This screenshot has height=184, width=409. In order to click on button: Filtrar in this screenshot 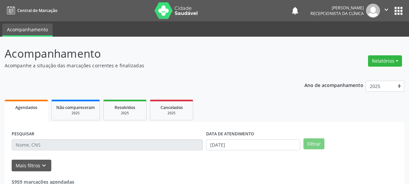, I will do `click(314, 144)`.